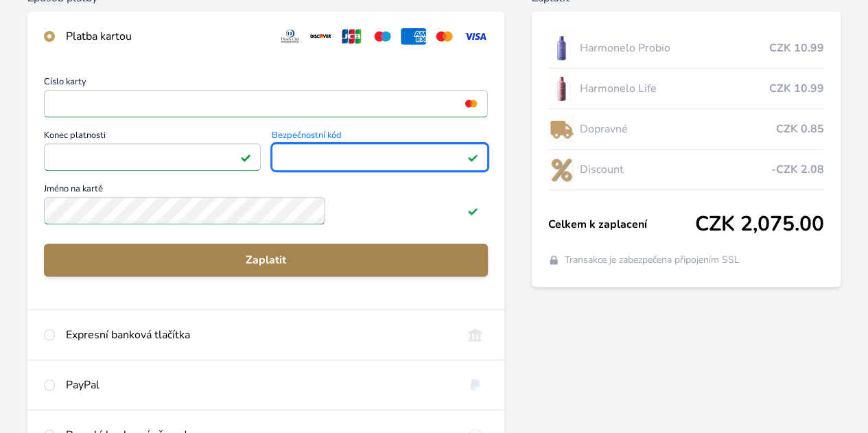  Describe the element at coordinates (760, 225) in the screenshot. I see `span: CZK 2,075.00` at that location.